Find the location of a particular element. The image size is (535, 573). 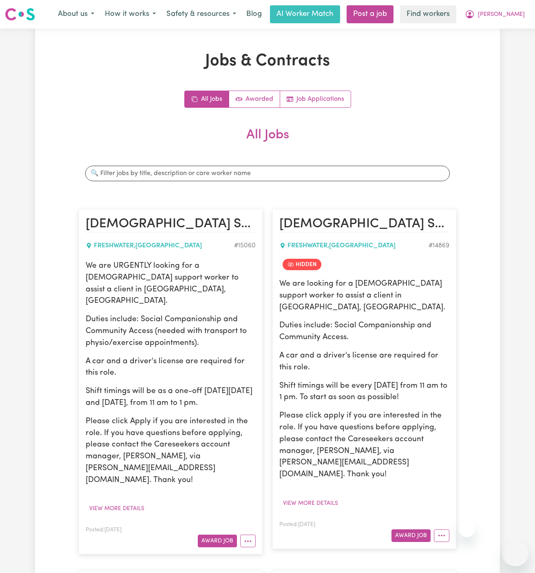

button: About us is located at coordinates (76, 14).